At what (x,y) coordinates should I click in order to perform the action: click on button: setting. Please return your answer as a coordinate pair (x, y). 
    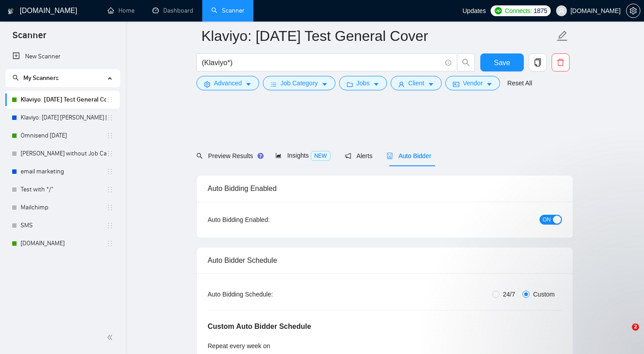
    Looking at the image, I should click on (632, 11).